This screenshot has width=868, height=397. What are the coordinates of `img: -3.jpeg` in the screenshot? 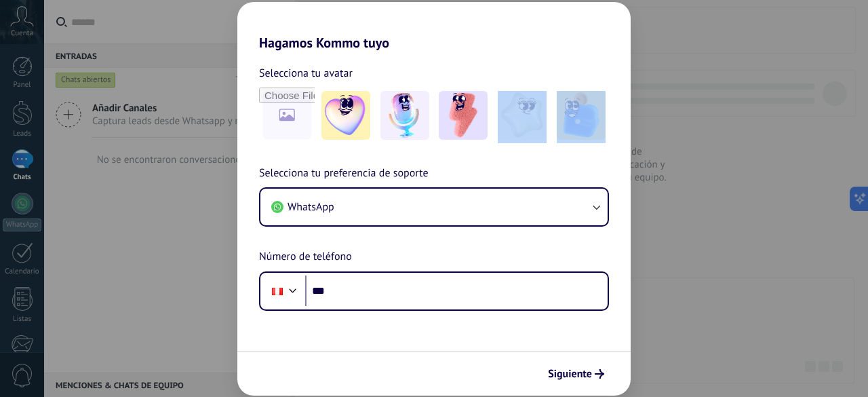 It's located at (464, 115).